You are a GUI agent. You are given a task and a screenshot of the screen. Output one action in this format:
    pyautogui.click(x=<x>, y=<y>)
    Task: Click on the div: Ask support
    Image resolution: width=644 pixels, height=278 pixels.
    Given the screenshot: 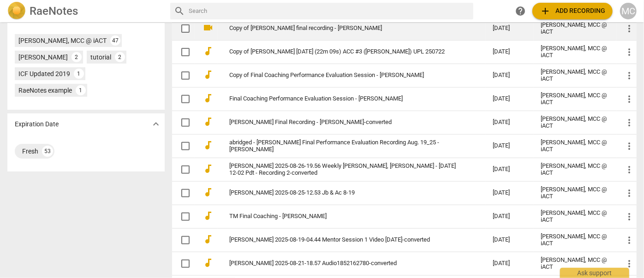 What is the action you would take?
    pyautogui.click(x=594, y=273)
    